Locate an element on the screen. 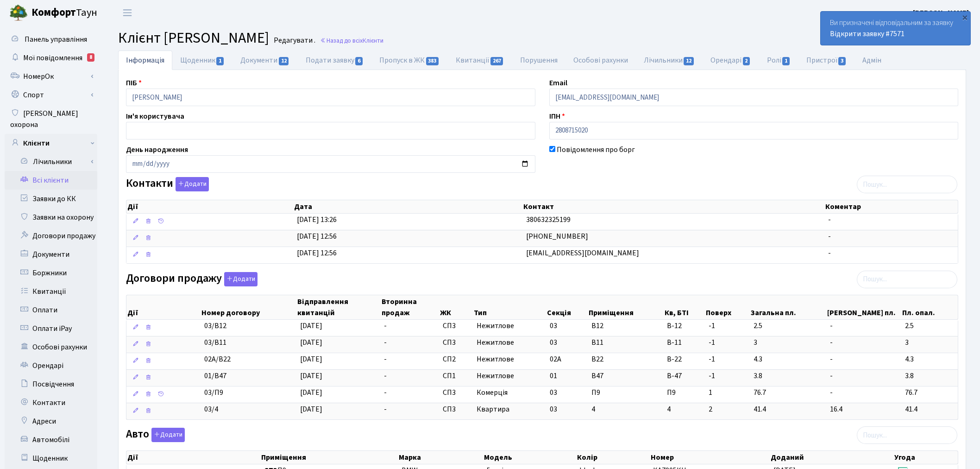  span: Мої повідомлення is located at coordinates (53, 58).